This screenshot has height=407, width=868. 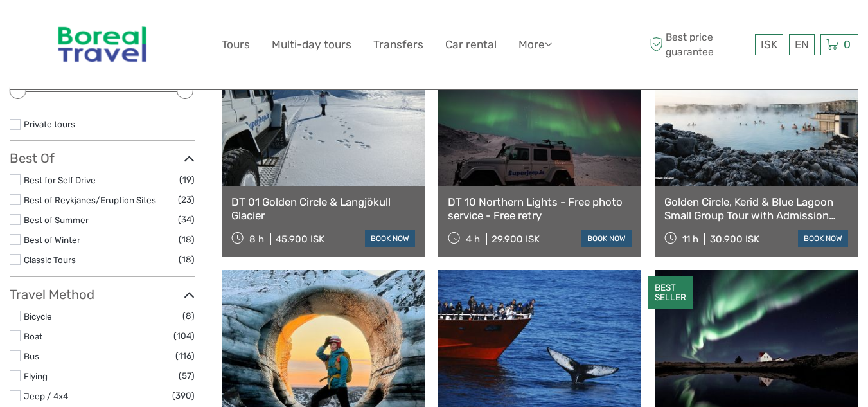 What do you see at coordinates (90, 200) in the screenshot?
I see `a: Best of Reykjanes/Eruption Sites` at bounding box center [90, 200].